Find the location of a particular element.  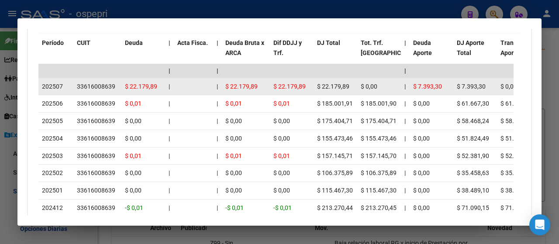

datatable-header-cell: Deuda Bruta x ARCA is located at coordinates (246, 53).